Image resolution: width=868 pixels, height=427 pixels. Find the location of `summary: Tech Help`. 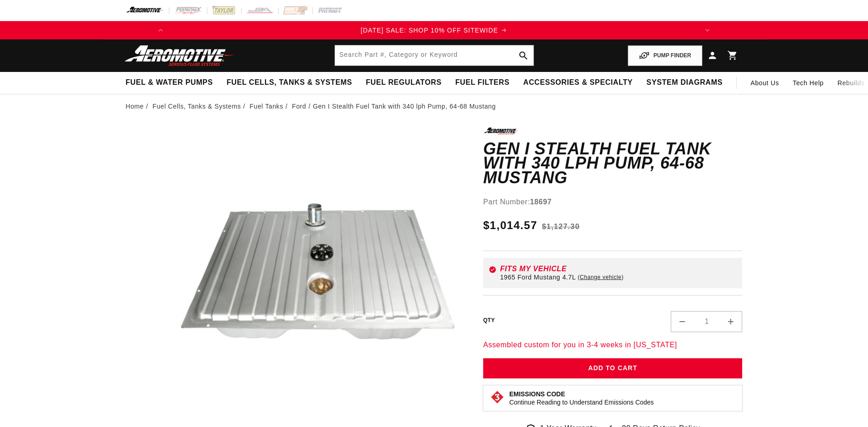

summary: Tech Help is located at coordinates (808, 83).